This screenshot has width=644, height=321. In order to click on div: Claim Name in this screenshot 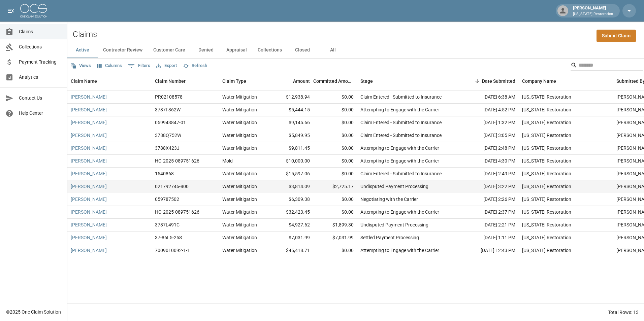, I will do `click(110, 81)`.